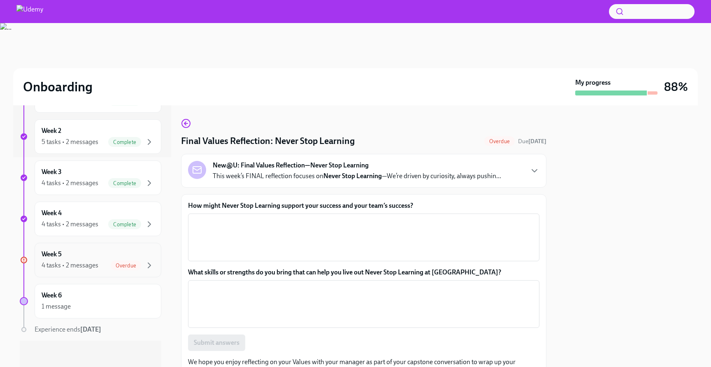 Image resolution: width=711 pixels, height=367 pixels. What do you see at coordinates (70, 142) in the screenshot?
I see `div: 5 tasks • 2 messages` at bounding box center [70, 142].